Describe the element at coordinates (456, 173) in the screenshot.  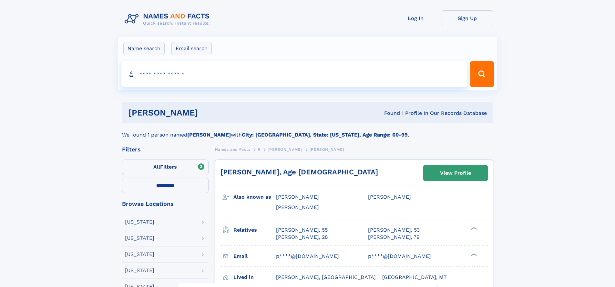
I see `div: View Profile` at that location.